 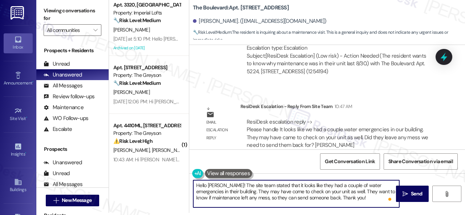 What do you see at coordinates (329, 36) in the screenshot?
I see `span: : The resident is inquiring about a maintenance visit. This is a general inquiry and does not ind...` at bounding box center [329, 36].